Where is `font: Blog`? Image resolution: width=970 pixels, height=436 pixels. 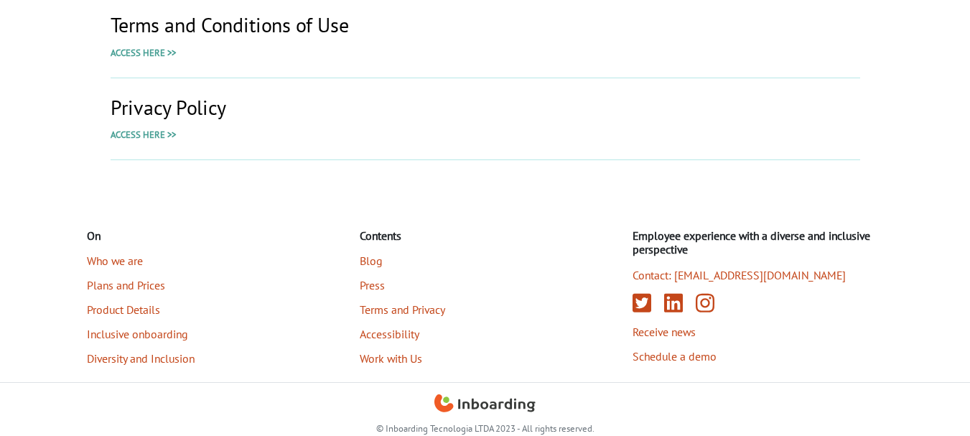 font: Blog is located at coordinates (371, 261).